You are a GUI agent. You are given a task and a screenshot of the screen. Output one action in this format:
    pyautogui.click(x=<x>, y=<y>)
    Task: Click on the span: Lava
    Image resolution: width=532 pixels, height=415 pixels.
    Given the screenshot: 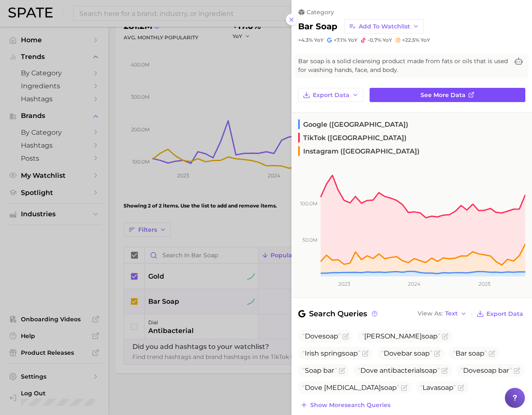 What is the action you would take?
    pyautogui.click(x=438, y=387)
    